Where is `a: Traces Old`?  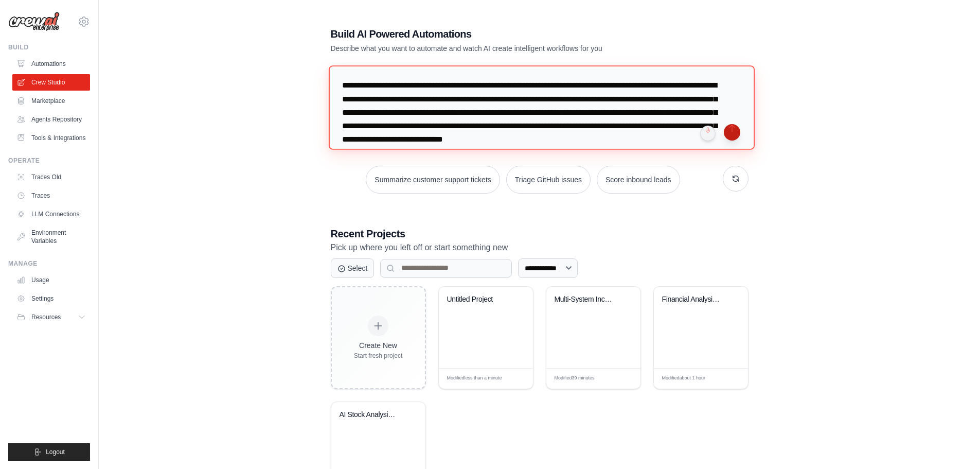
a: Traces Old is located at coordinates (51, 177).